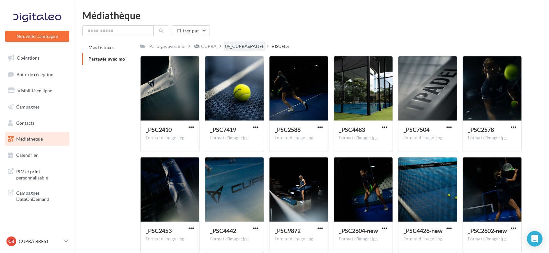 This screenshot has height=253, width=549. What do you see at coordinates (223, 129) in the screenshot?
I see `span: _PSC7419` at bounding box center [223, 129].